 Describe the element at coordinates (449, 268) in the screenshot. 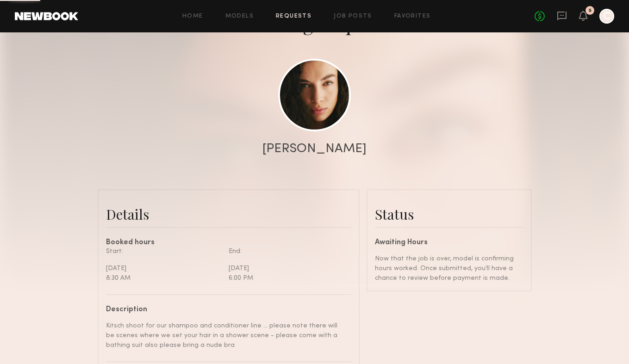

I see `div: Now that the job is over, model is confirming hours worked. Once submitted, you’ll have a chance ...` at that location.